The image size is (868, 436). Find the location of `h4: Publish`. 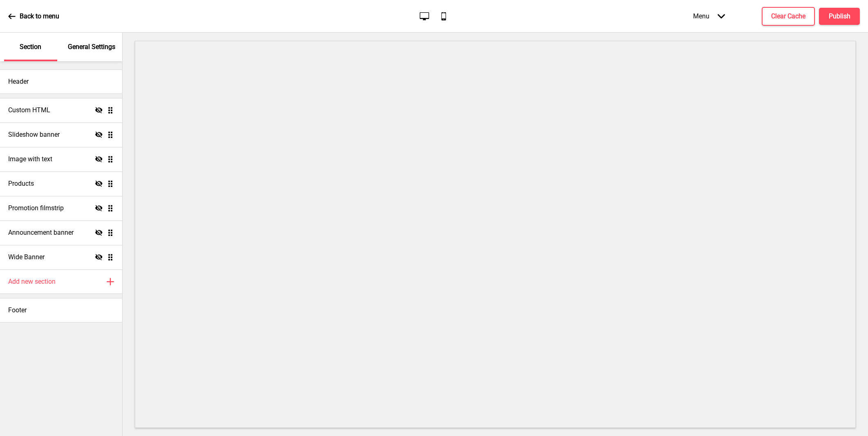

h4: Publish is located at coordinates (840, 16).